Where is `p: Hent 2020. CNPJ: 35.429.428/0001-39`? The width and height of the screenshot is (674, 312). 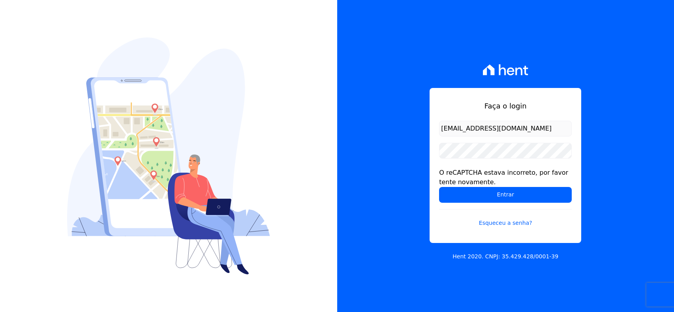
p: Hent 2020. CNPJ: 35.429.428/0001-39 is located at coordinates (505, 257).